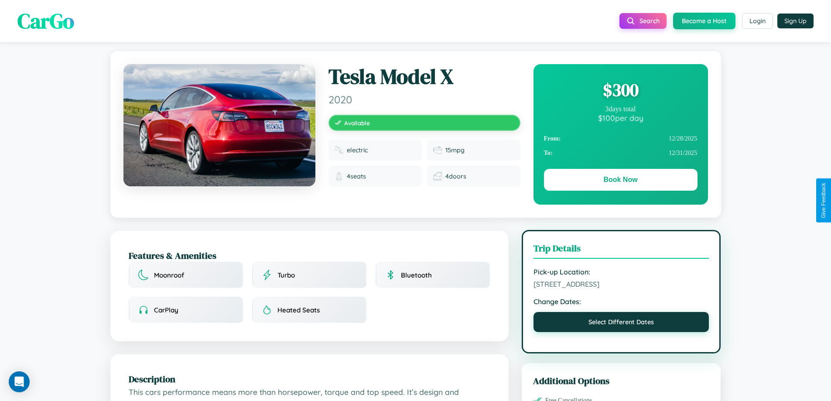 The height and width of the screenshot is (401, 831). What do you see at coordinates (621, 153) in the screenshot?
I see `div: 12 / 31 / 2025` at bounding box center [621, 153].